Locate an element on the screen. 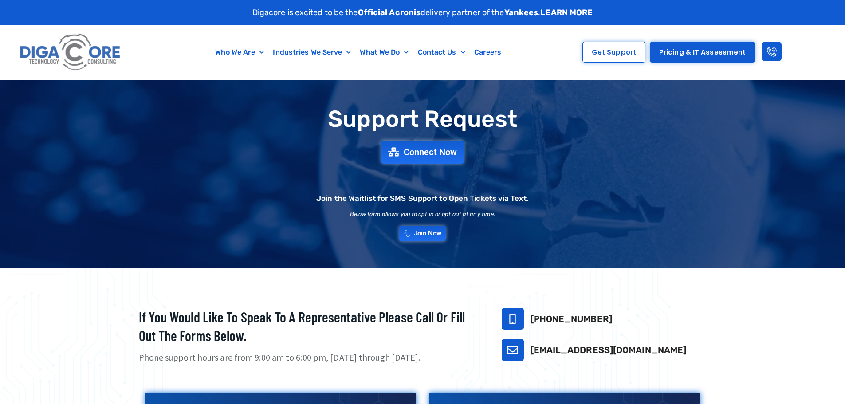 The image size is (845, 404). a: Careers is located at coordinates (488, 52).